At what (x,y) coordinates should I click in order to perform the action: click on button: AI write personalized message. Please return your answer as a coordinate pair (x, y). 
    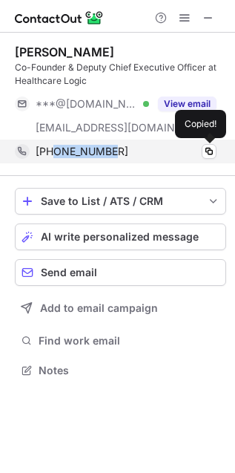
    Looking at the image, I should click on (120, 237).